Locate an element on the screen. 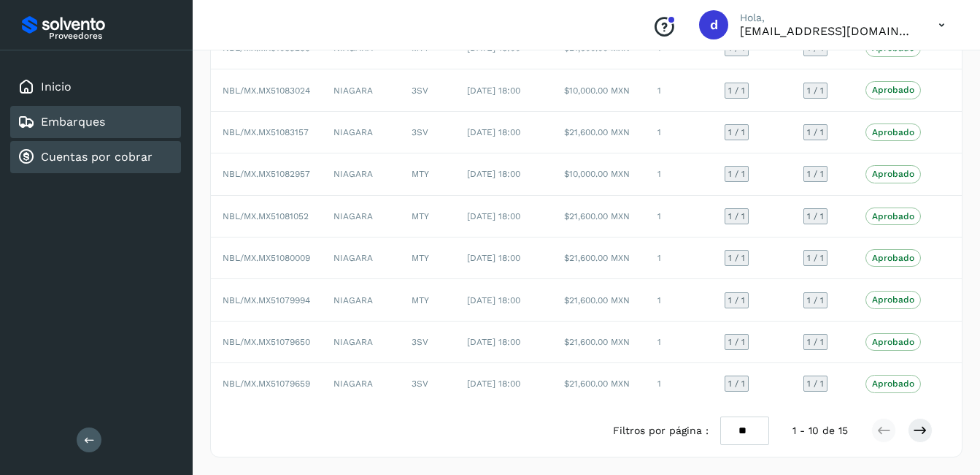  a: Cuentas por cobrar is located at coordinates (96, 157).